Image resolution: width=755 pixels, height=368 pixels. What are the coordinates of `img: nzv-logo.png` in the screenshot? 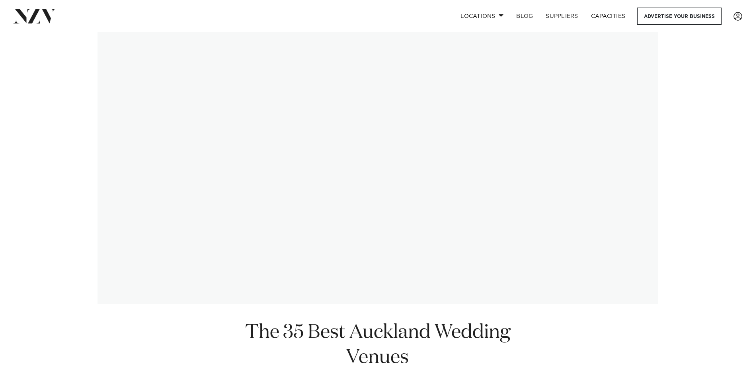 It's located at (34, 16).